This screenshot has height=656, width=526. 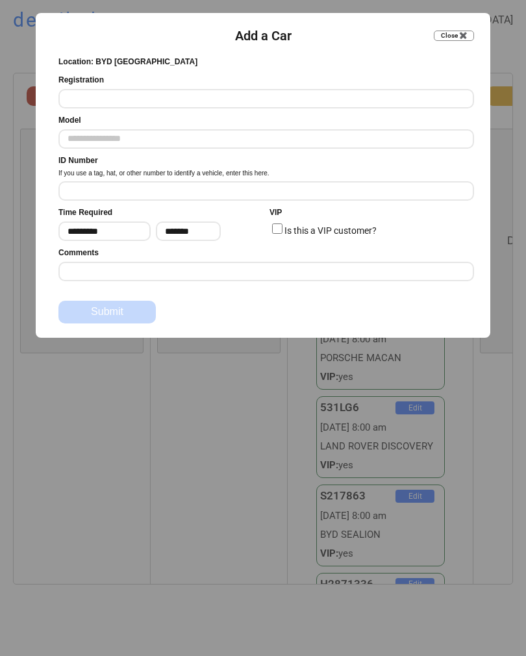 What do you see at coordinates (69, 120) in the screenshot?
I see `div: Model` at bounding box center [69, 120].